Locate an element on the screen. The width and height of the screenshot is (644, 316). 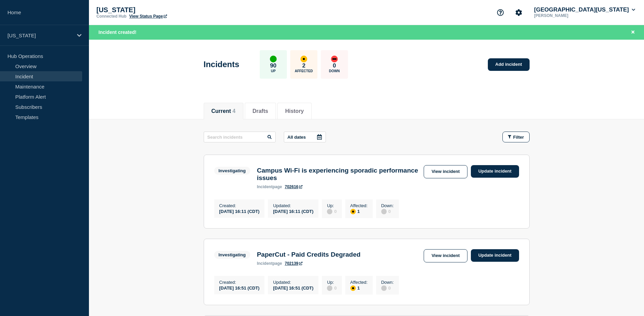
button: History is located at coordinates (294, 111).